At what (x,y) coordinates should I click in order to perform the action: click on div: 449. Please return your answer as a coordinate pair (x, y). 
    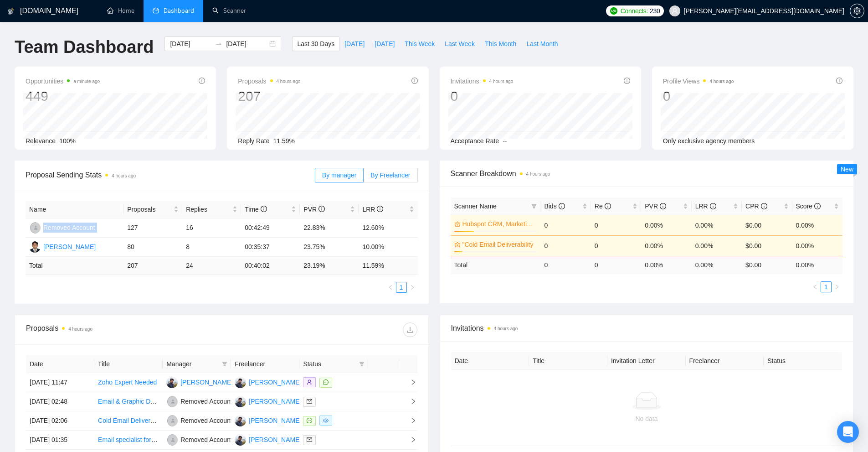
    Looking at the image, I should click on (63, 96).